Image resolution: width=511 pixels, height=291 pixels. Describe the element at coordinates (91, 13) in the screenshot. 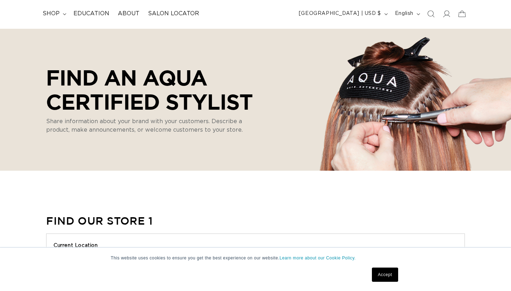

I see `span: Education` at that location.